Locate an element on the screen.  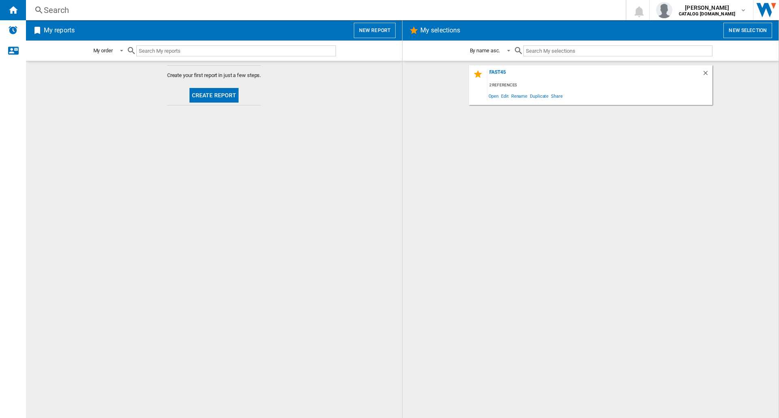
img: profile.jpg is located at coordinates (664, 10).